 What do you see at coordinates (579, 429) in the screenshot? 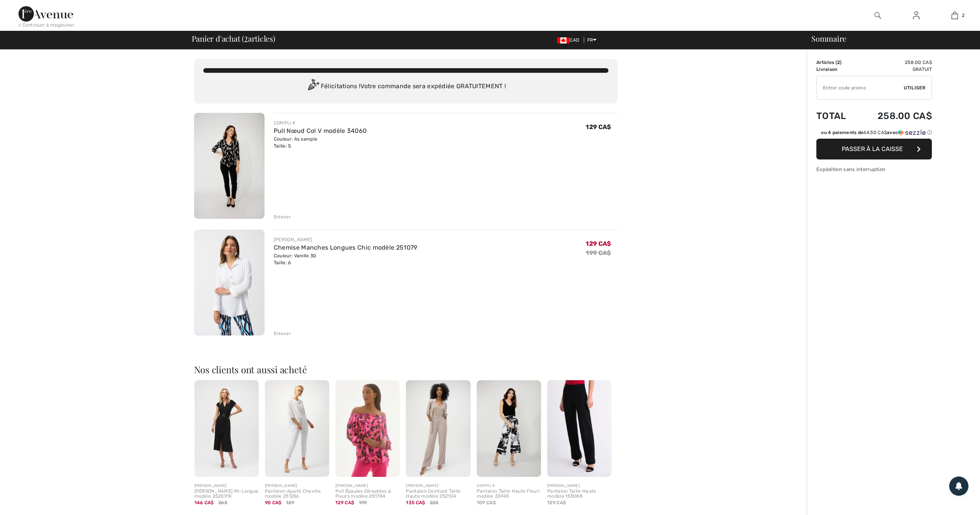
I see `img: Pantalon Taille Haute modèle 153088` at bounding box center [579, 429].